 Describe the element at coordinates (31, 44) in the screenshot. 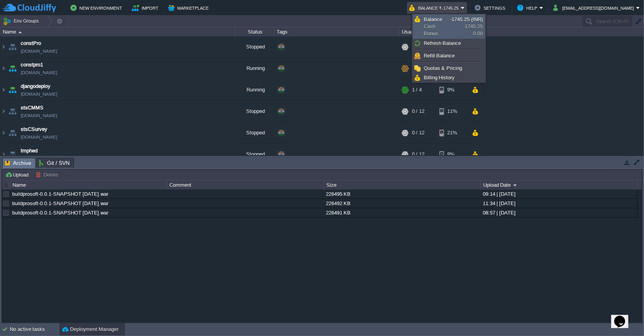

I see `a: constPro` at that location.